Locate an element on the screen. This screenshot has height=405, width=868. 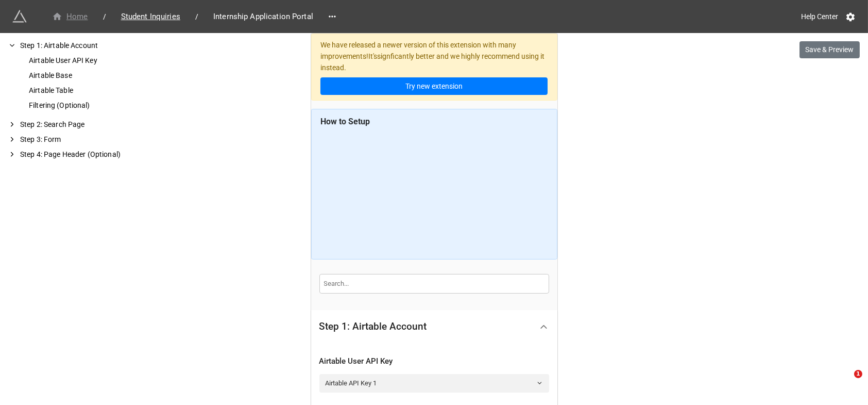
nav: breadcrumb is located at coordinates (182, 16).